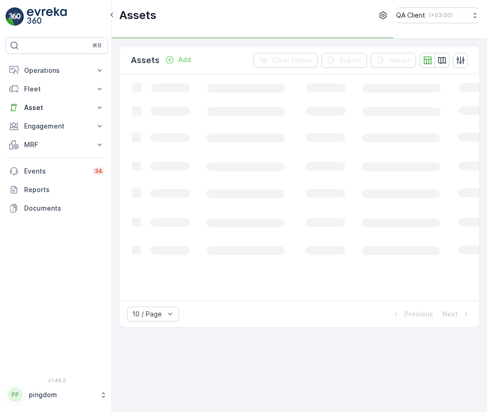  What do you see at coordinates (441, 15) in the screenshot?
I see `p: ( +03:00 )` at bounding box center [441, 15].